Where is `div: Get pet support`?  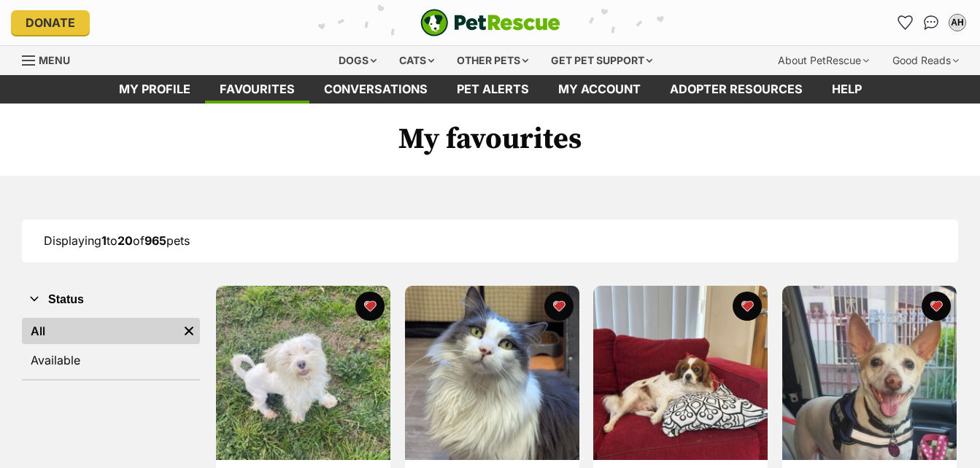 div: Get pet support is located at coordinates (602, 60).